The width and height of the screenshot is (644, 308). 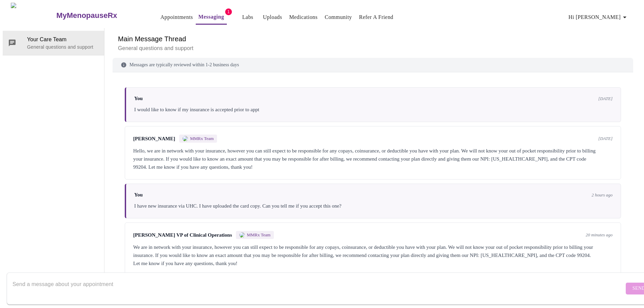 I want to click on h6: Main Message Thread, so click(x=373, y=39).